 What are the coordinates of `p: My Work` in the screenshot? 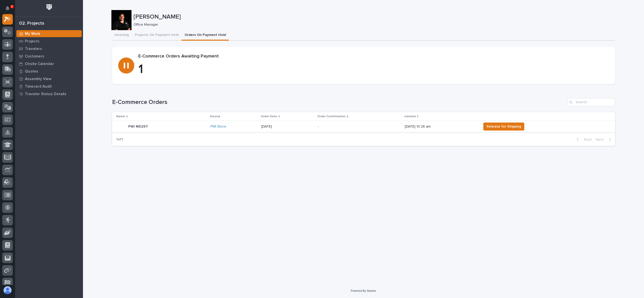 It's located at (32, 34).